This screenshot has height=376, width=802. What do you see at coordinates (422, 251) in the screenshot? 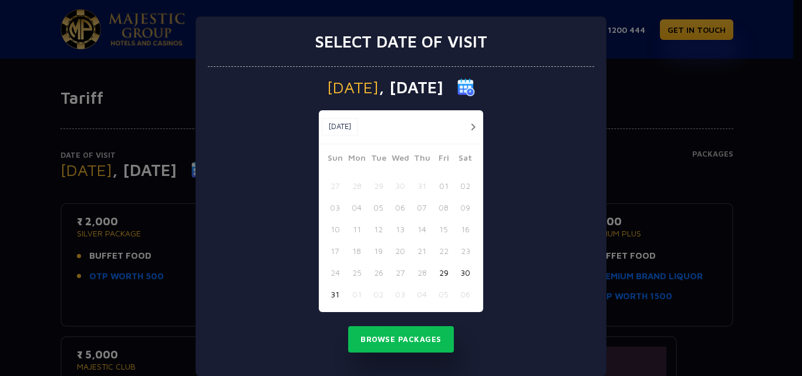
I see `button: 21` at bounding box center [422, 251].